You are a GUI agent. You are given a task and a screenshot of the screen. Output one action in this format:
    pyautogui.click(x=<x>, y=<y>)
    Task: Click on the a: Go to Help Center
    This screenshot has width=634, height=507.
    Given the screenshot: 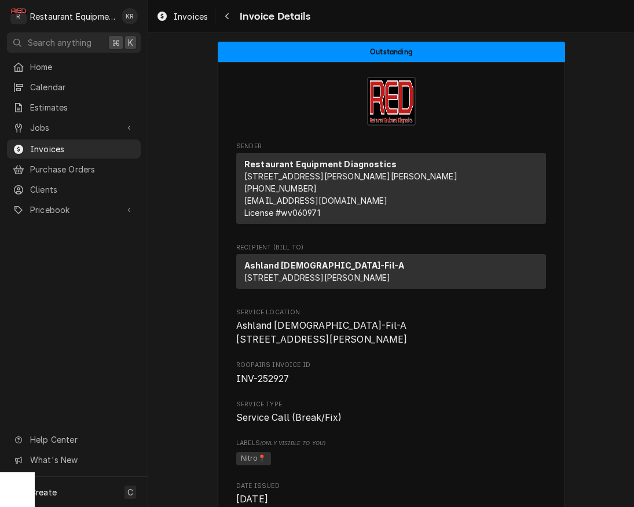 What is the action you would take?
    pyautogui.click(x=74, y=440)
    